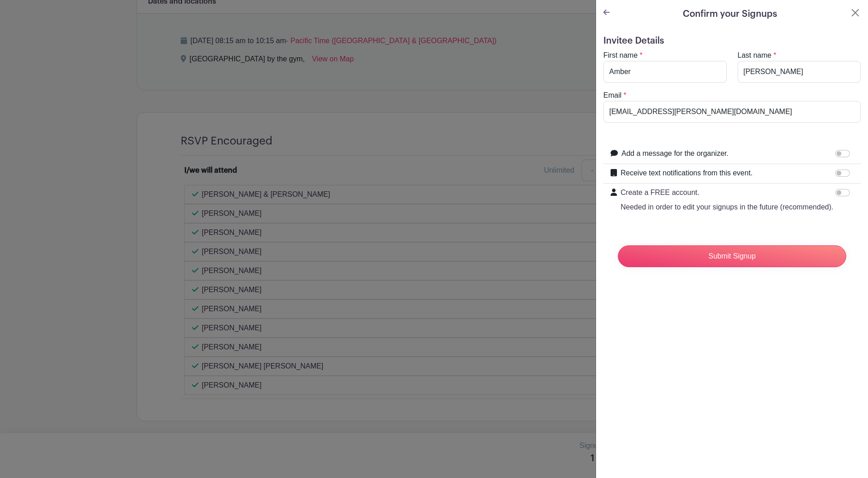 This screenshot has width=868, height=478. I want to click on label: Last name, so click(755, 55).